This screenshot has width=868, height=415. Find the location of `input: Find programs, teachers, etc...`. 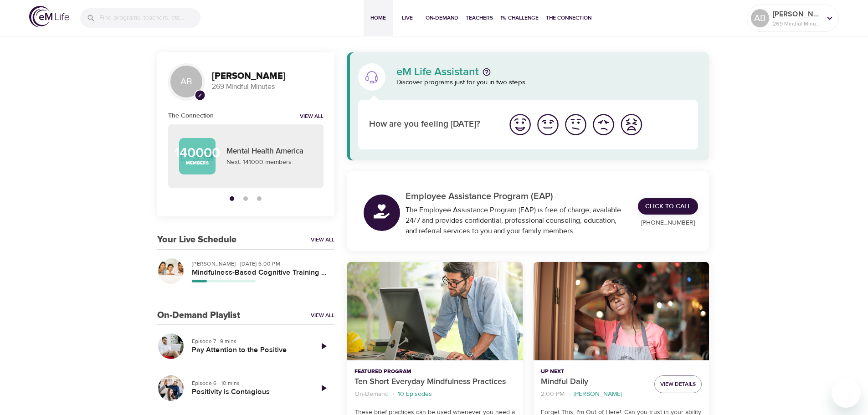

input: Find programs, teachers, etc... is located at coordinates (150, 18).